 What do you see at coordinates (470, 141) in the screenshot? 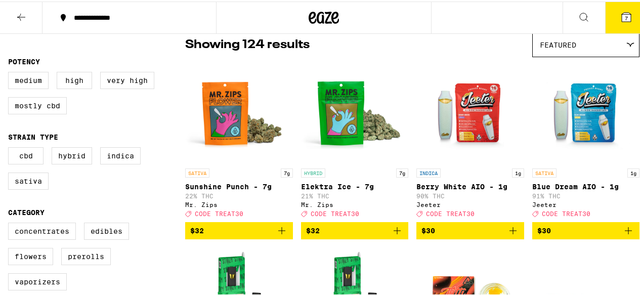
I see `a: Open page for Berry White AIO - 1g from Jeeter` at bounding box center [470, 141].